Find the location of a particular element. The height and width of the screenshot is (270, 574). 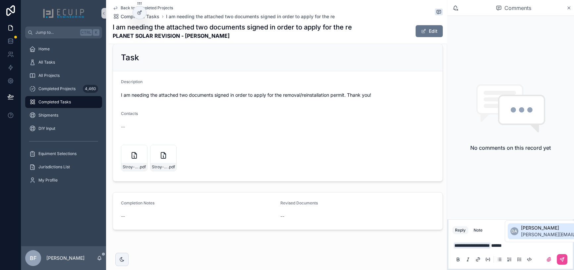

button: Jump to...CtrlK is located at coordinates (64, 32).